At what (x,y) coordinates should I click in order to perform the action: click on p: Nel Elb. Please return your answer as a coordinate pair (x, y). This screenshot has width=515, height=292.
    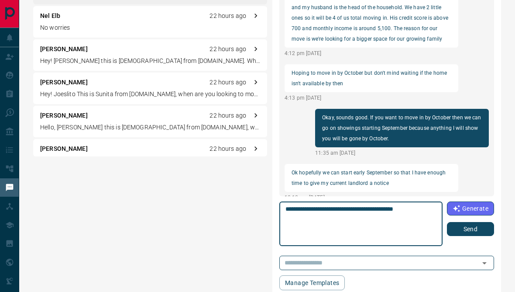
    Looking at the image, I should click on (50, 16).